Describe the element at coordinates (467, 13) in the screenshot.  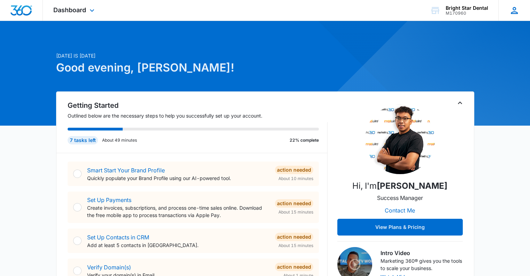
I see `div: account id` at that location.